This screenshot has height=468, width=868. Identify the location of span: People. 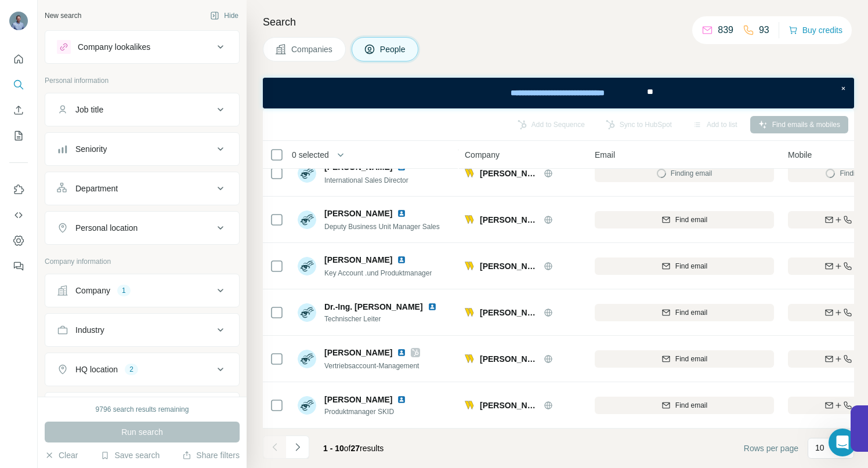
(393, 49).